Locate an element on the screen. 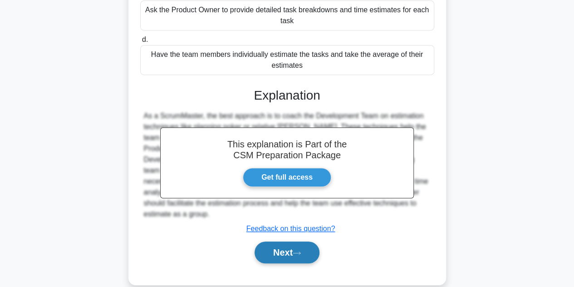 This screenshot has height=287, width=574. button: Next is located at coordinates (287, 252).